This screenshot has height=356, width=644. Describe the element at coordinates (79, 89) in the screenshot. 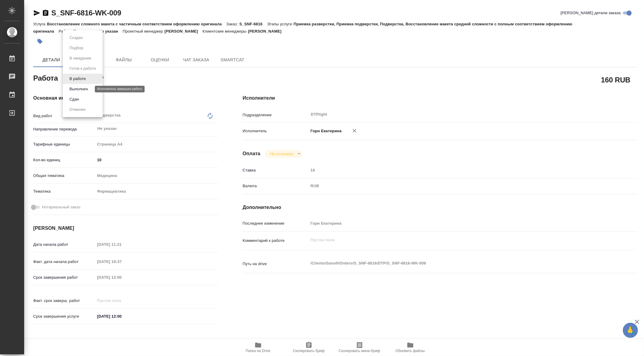

I see `button: Выполнен` at that location.